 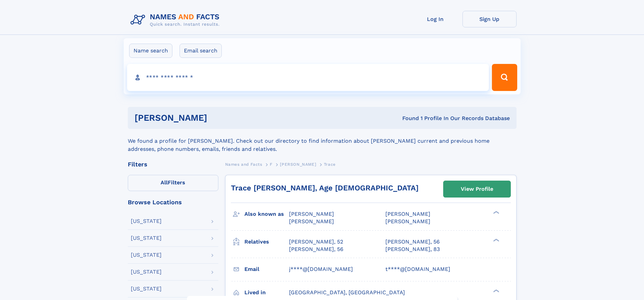 What do you see at coordinates (271, 164) in the screenshot?
I see `a: F` at bounding box center [271, 164].